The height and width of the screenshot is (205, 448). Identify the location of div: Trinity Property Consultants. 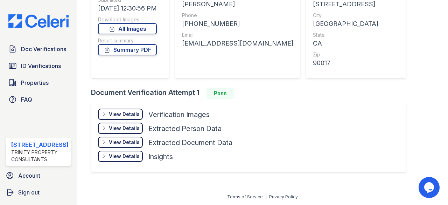
(40, 156).